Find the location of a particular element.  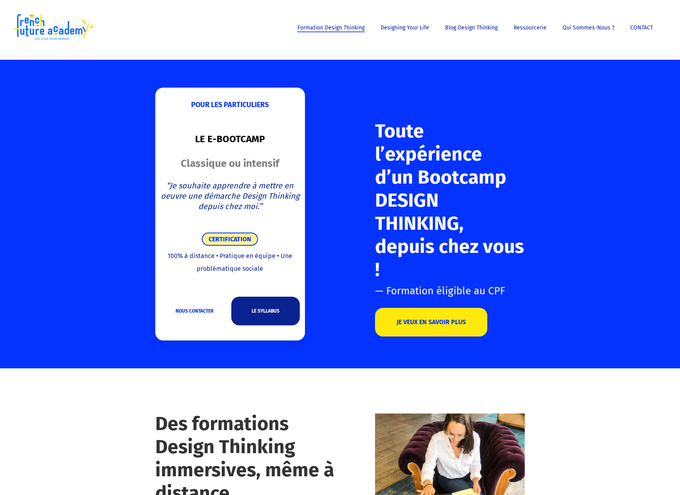

span: — Formation éligible au CPF is located at coordinates (440, 290).